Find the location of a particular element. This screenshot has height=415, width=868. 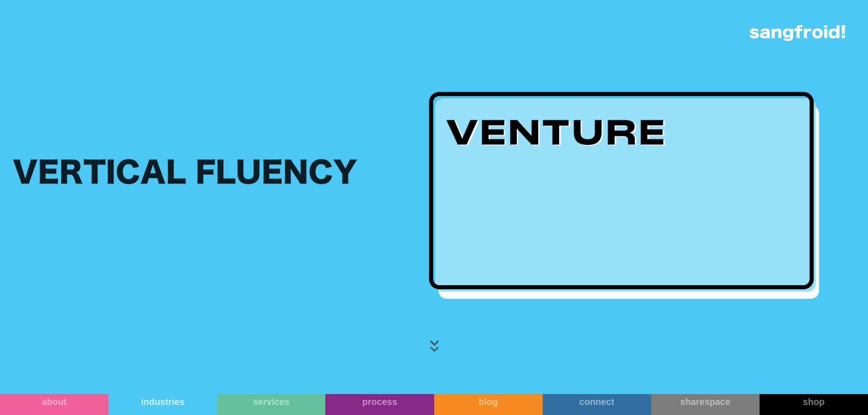

a: sharespace is located at coordinates (705, 405).